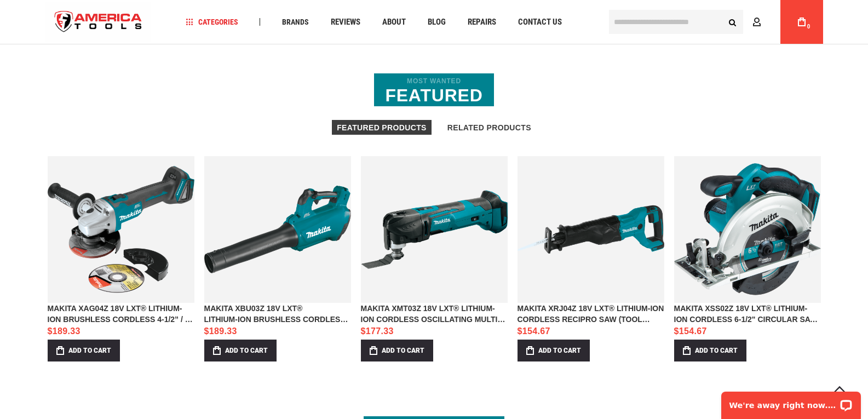 This screenshot has height=419, width=868. Describe the element at coordinates (345, 22) in the screenshot. I see `span: Reviews` at that location.